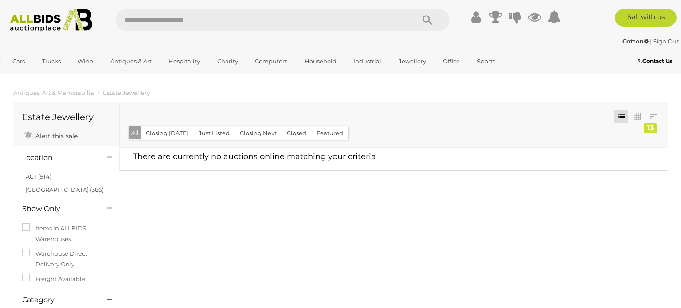  Describe the element at coordinates (650, 128) in the screenshot. I see `div: 13` at that location.